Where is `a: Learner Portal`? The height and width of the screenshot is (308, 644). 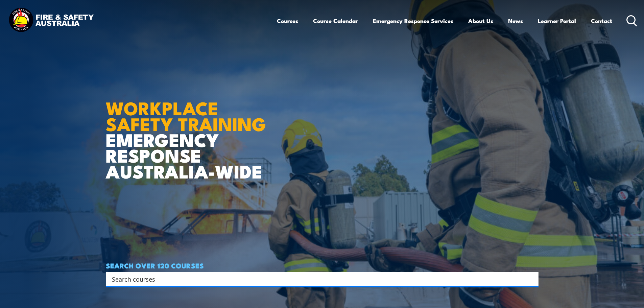
a: Learner Portal is located at coordinates (556, 21).